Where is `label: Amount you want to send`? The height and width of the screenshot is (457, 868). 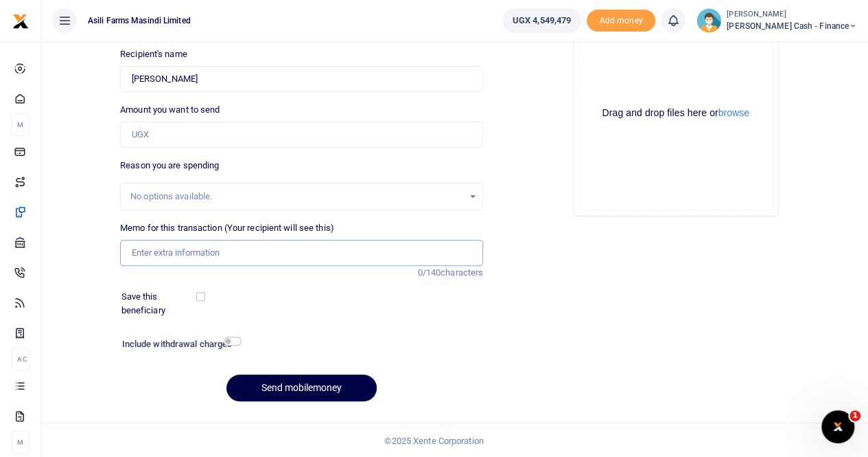 label: Amount you want to send is located at coordinates (170, 110).